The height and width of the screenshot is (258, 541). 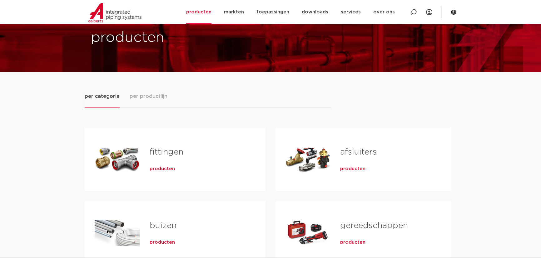 I want to click on span: per productlijn, so click(x=148, y=96).